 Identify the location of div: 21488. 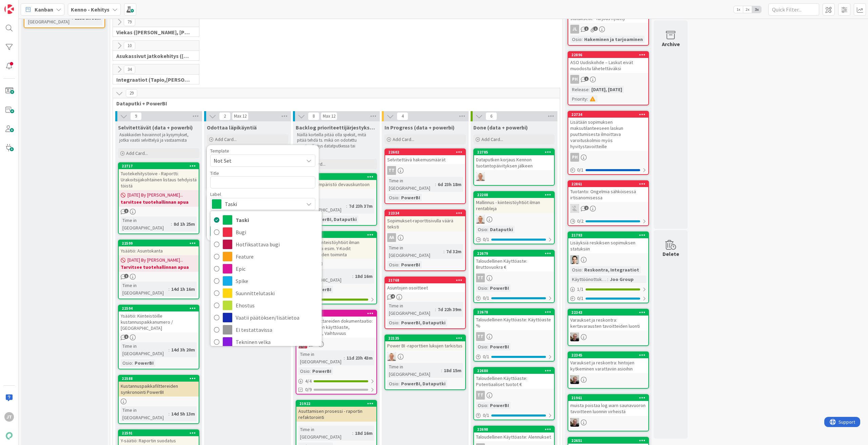
(338, 235).